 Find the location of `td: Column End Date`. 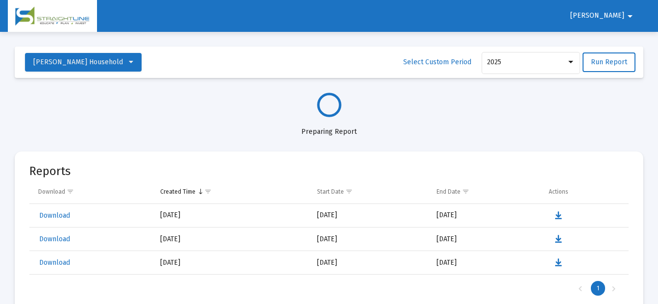

td: Column End Date is located at coordinates (485, 192).